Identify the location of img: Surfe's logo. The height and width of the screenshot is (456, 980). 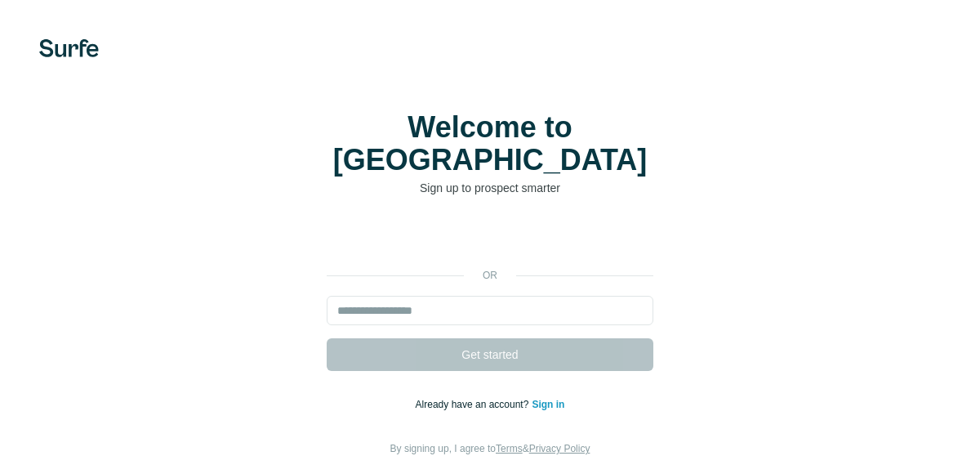
(68, 48).